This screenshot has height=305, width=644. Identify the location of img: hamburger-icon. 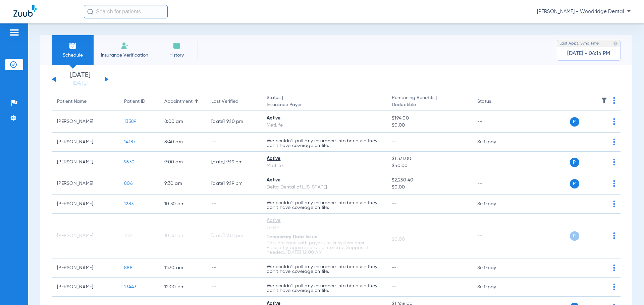
(14, 33).